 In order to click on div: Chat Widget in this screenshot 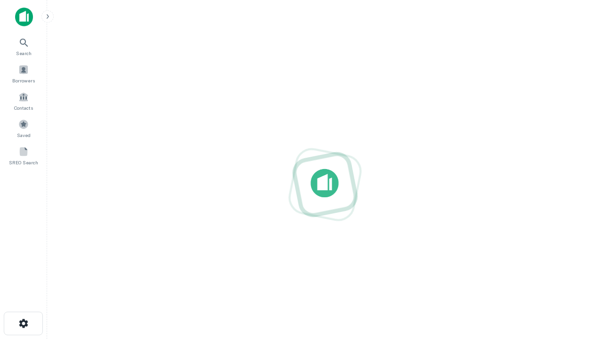, I will do `click(579, 286)`.